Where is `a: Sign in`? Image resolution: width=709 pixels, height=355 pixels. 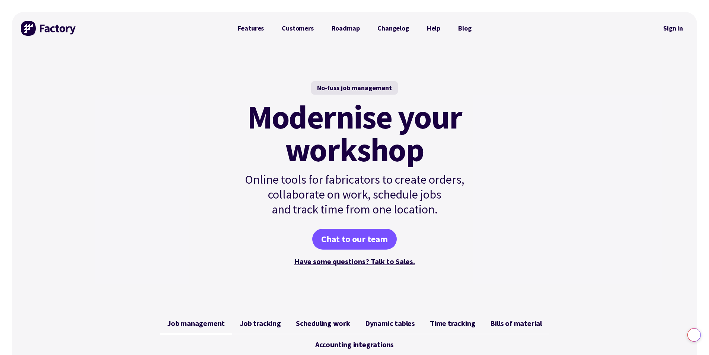
a: Sign in is located at coordinates (673, 28).